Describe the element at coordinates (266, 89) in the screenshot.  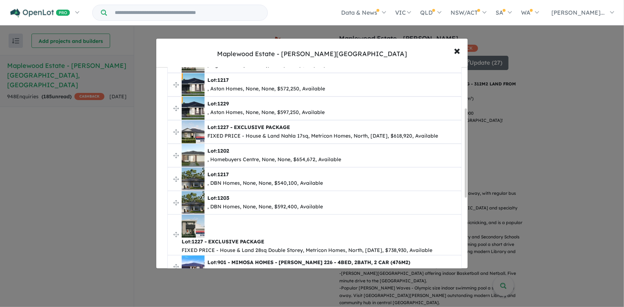
I see `div: , Aston Homes, None, None, $572,250, Available` at that location.